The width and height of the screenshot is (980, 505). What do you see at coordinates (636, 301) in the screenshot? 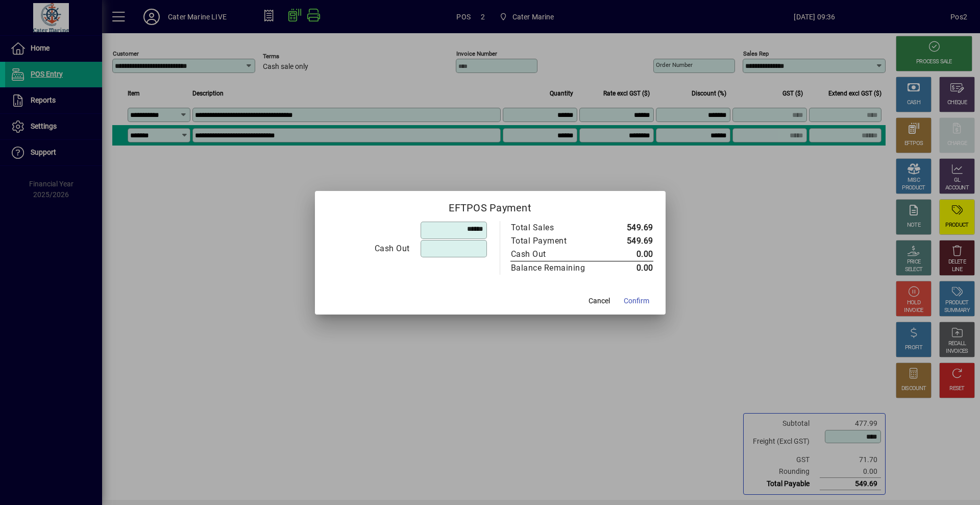
I see `span: Confirm` at bounding box center [636, 301].